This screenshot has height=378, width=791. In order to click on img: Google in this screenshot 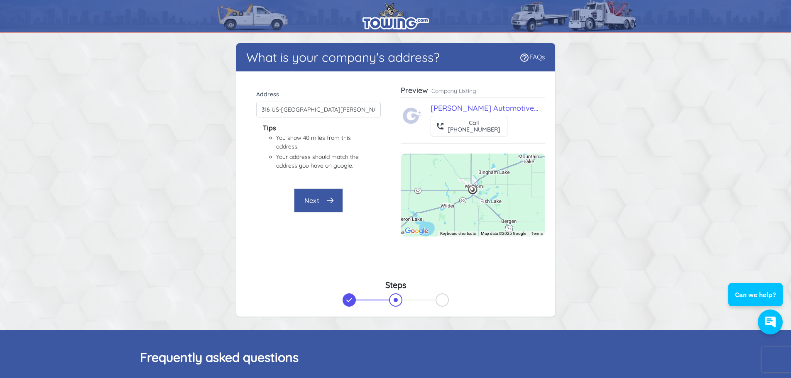, I will do `click(417, 231)`.